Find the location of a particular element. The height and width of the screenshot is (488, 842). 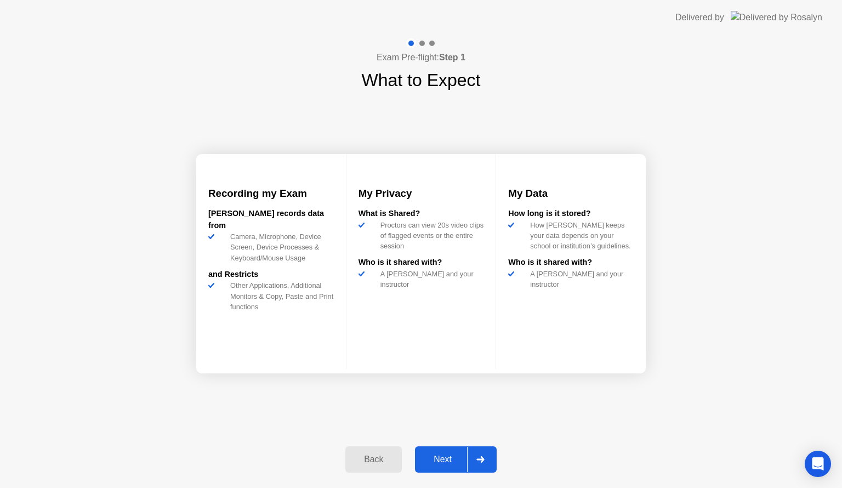

h1: What to Expect is located at coordinates (421, 80).